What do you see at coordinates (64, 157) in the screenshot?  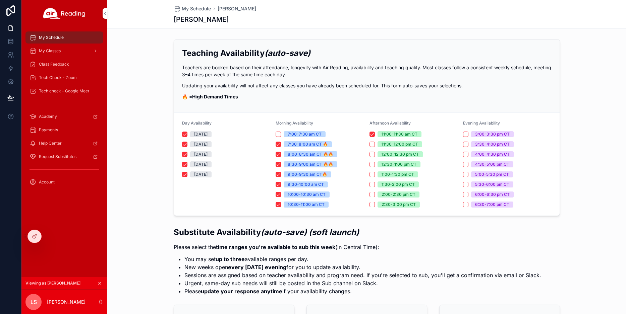 I see `a: Request Substitutes` at bounding box center [64, 157].